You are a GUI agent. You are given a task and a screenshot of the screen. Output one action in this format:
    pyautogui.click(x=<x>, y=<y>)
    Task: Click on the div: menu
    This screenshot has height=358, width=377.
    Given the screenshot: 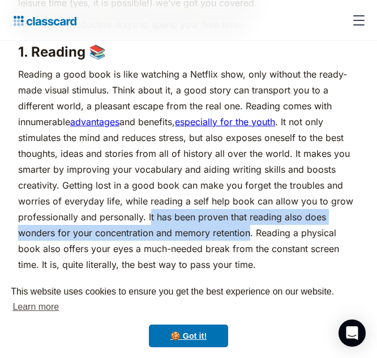 What is the action you would take?
    pyautogui.click(x=357, y=20)
    